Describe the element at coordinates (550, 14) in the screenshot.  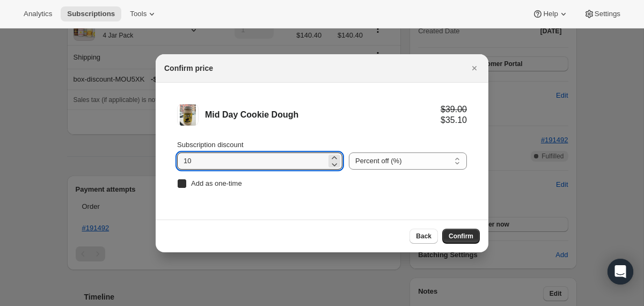
I see `button: Help` at that location.